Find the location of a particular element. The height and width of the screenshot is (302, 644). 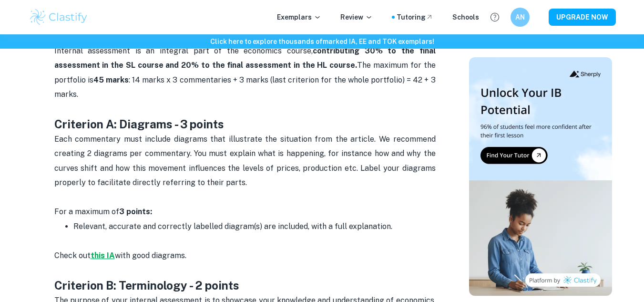

button: Help and Feedback is located at coordinates (495, 17).